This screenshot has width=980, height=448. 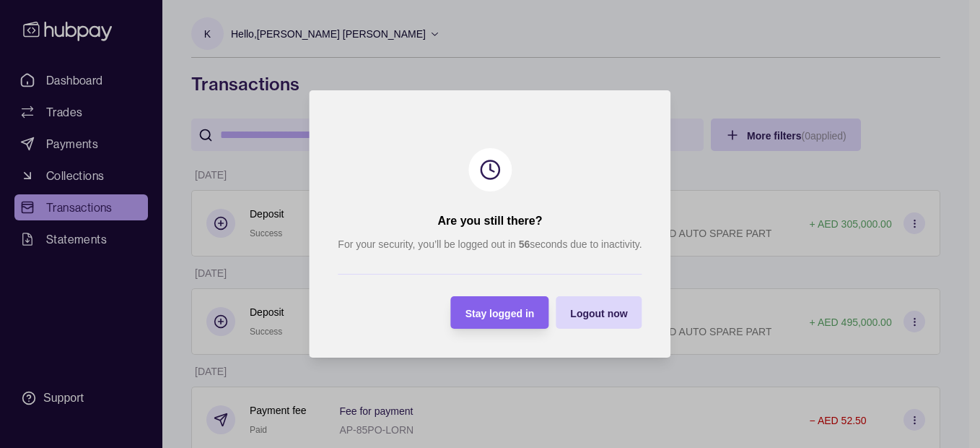 I want to click on p: For your security, you’ll be logged out in seconds due to inactivity., so click(x=490, y=244).